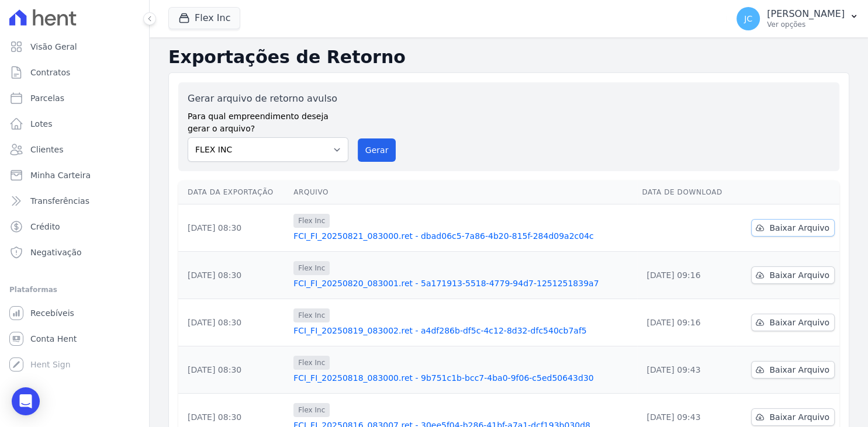 This screenshot has height=427, width=868. Describe the element at coordinates (508, 57) in the screenshot. I see `h2: Exportações de Retorno` at that location.